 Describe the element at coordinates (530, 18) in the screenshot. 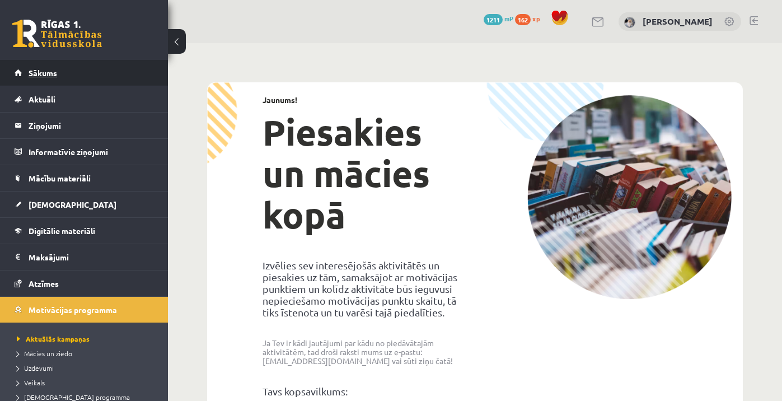

I see `a: 162 xp` at that location.